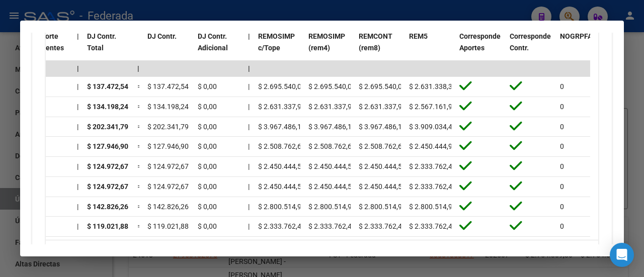  Describe the element at coordinates (531, 48) in the screenshot. I see `datatable-header-cell: Corresponde Contr.` at that location.